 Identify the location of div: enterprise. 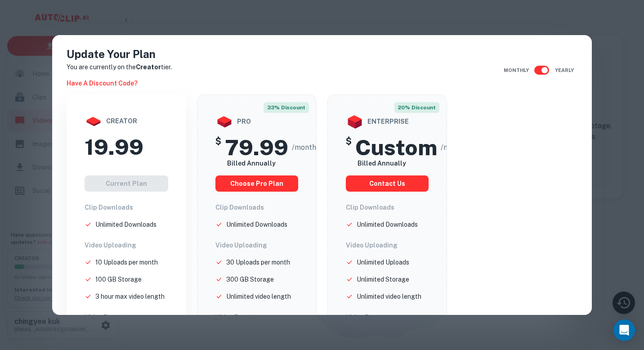
(387, 122).